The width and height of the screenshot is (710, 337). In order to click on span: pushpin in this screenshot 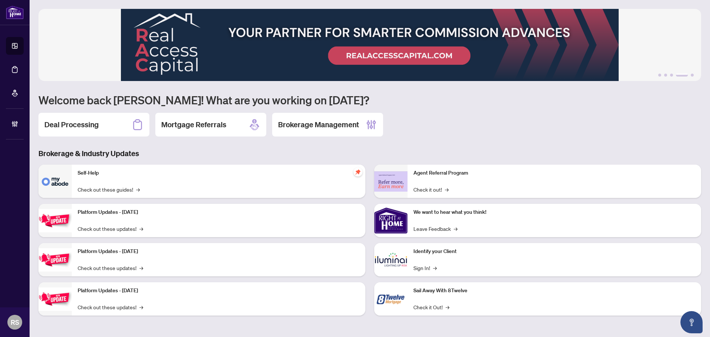, I will do `click(358, 172)`.